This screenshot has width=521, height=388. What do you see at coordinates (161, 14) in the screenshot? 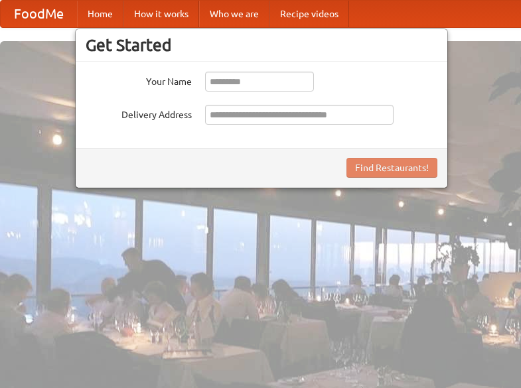
I see `a: How it works` at bounding box center [161, 14].